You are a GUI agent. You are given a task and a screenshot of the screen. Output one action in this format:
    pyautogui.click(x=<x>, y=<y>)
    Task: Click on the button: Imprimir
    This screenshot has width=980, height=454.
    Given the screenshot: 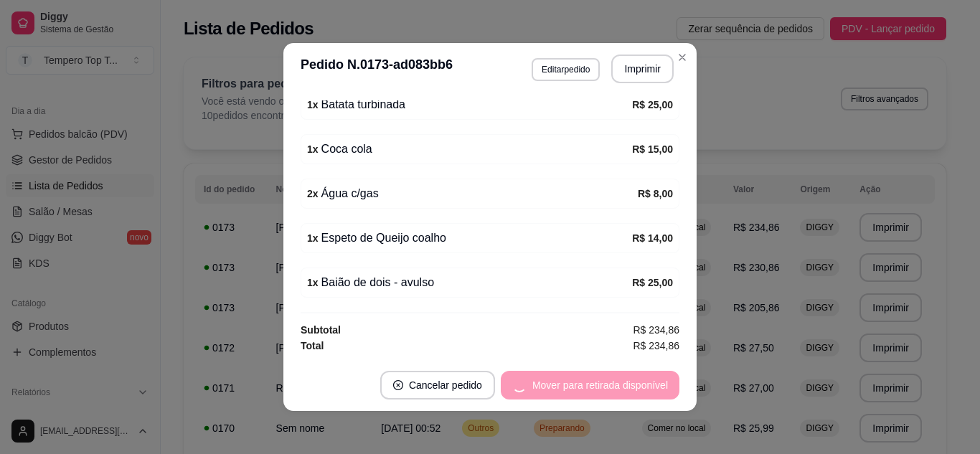 What is the action you would take?
    pyautogui.click(x=642, y=69)
    